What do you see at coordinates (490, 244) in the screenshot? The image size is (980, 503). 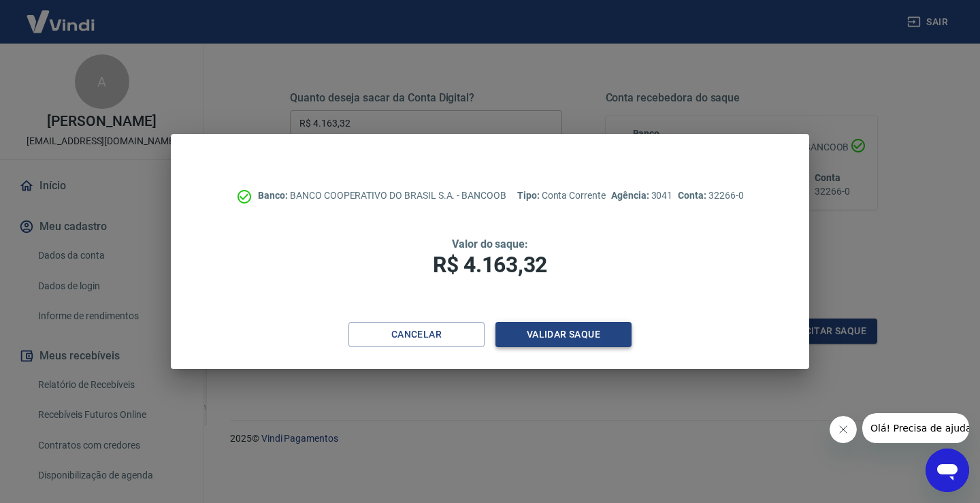 I see `span: Valor do saque:` at bounding box center [490, 244].